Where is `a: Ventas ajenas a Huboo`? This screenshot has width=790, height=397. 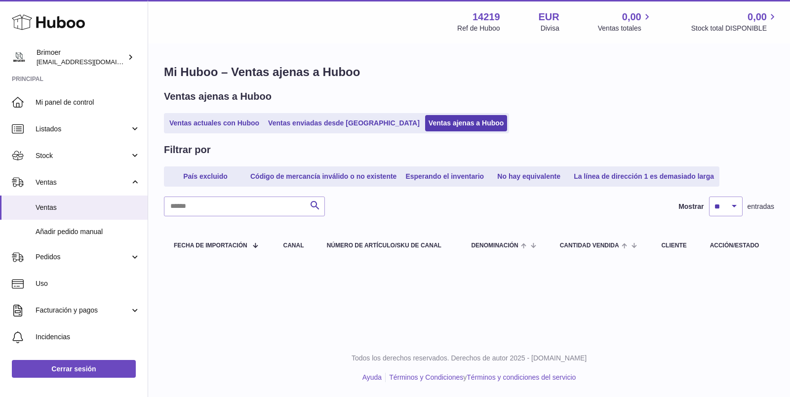
a: Ventas ajenas a Huboo is located at coordinates (466, 123).